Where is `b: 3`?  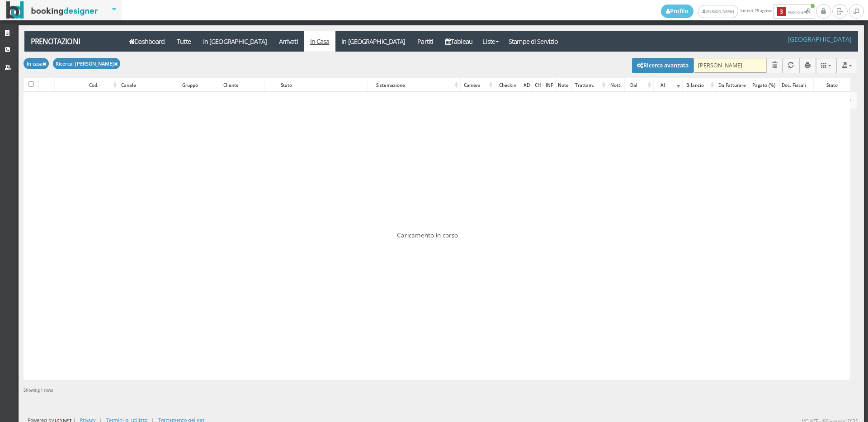 b: 3 is located at coordinates (782, 12).